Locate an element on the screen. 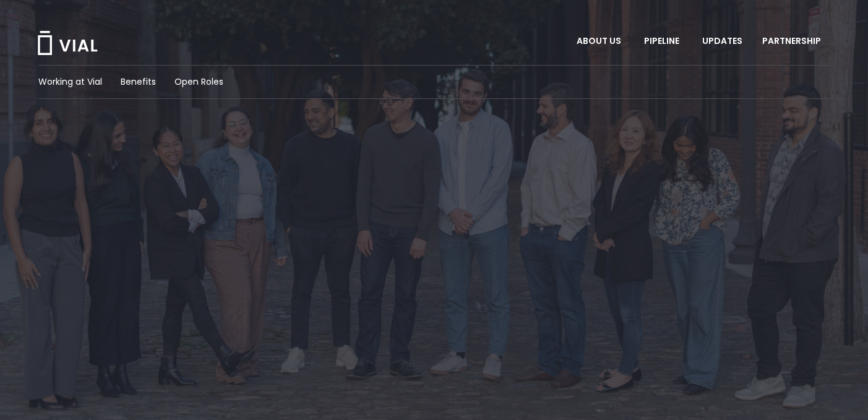 The image size is (868, 420). a: Working at Vial is located at coordinates (70, 82).